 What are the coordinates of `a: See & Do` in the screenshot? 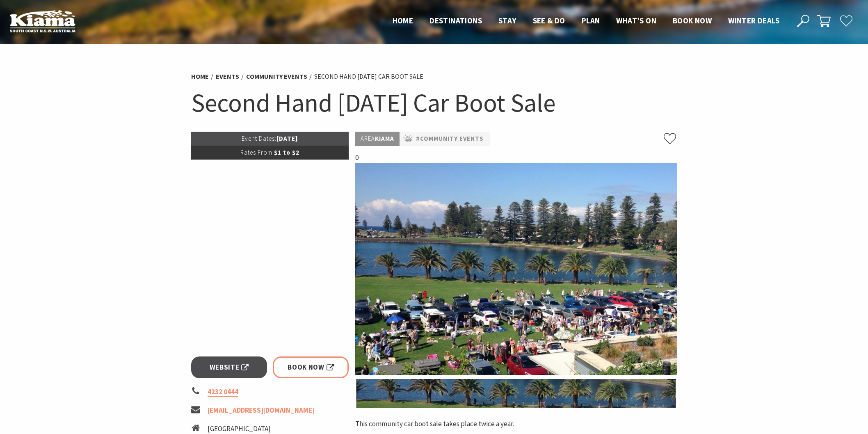 It's located at (549, 21).